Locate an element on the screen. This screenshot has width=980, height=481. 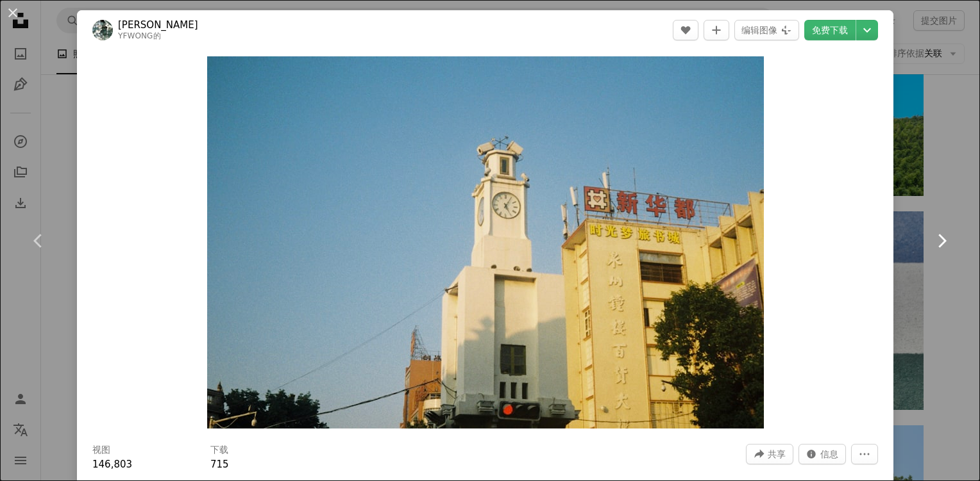
button: 选择下载大小 is located at coordinates (867, 30).